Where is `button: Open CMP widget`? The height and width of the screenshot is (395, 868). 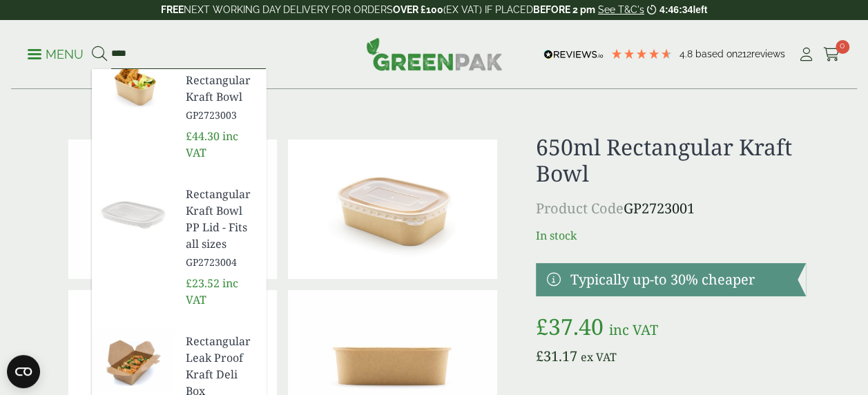 button: Open CMP widget is located at coordinates (23, 372).